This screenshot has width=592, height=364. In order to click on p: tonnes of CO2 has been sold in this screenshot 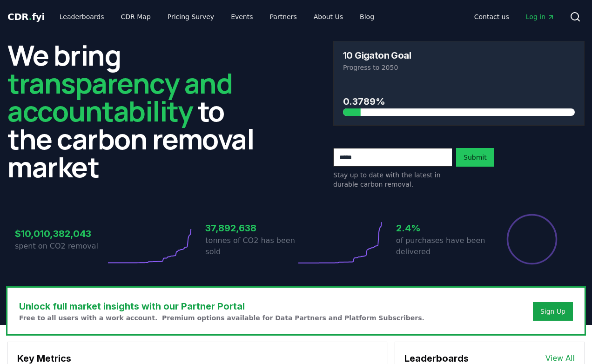, I will do `click(250, 246)`.